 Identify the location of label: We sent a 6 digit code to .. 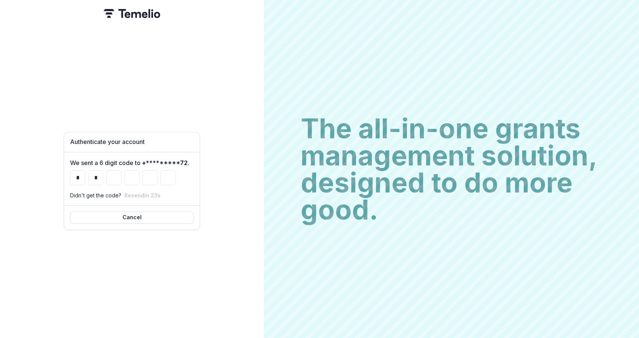
(130, 163).